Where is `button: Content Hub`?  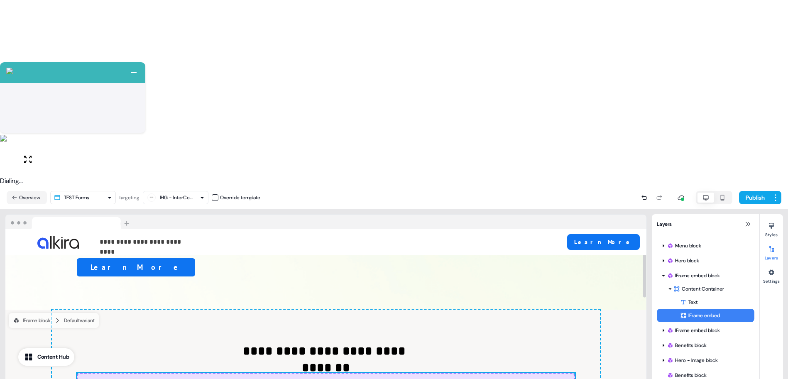 button: Content Hub is located at coordinates (46, 357).